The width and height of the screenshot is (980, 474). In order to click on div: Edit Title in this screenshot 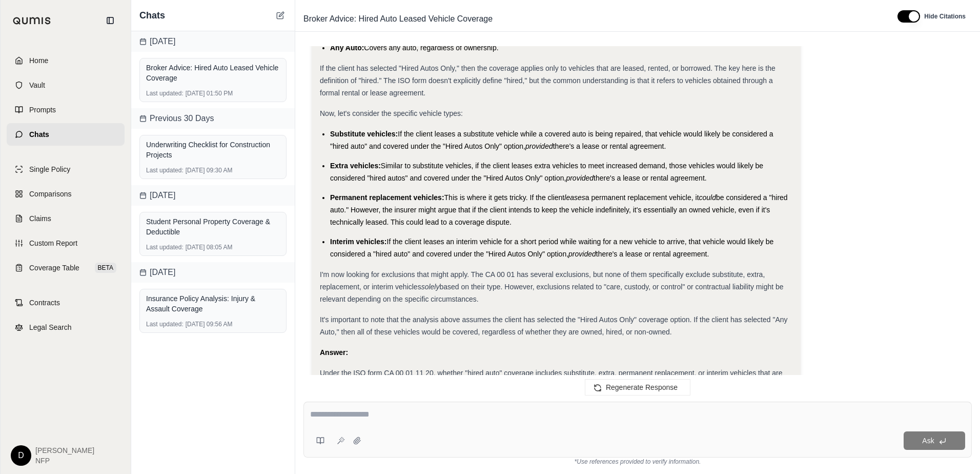, I will do `click(592, 19)`.